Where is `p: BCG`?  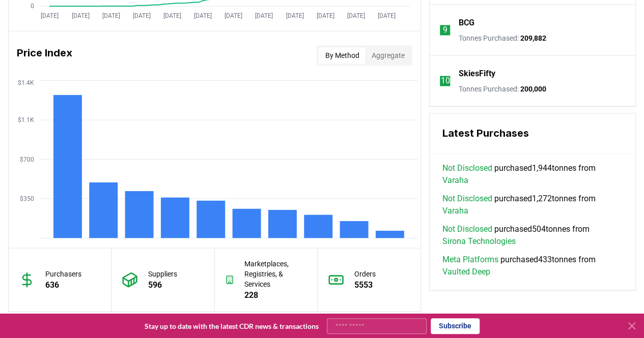
p: BCG is located at coordinates (466, 23).